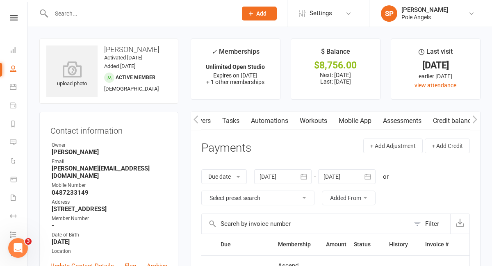  Describe the element at coordinates (306, 224) in the screenshot. I see `input: Search by invoice number` at that location.